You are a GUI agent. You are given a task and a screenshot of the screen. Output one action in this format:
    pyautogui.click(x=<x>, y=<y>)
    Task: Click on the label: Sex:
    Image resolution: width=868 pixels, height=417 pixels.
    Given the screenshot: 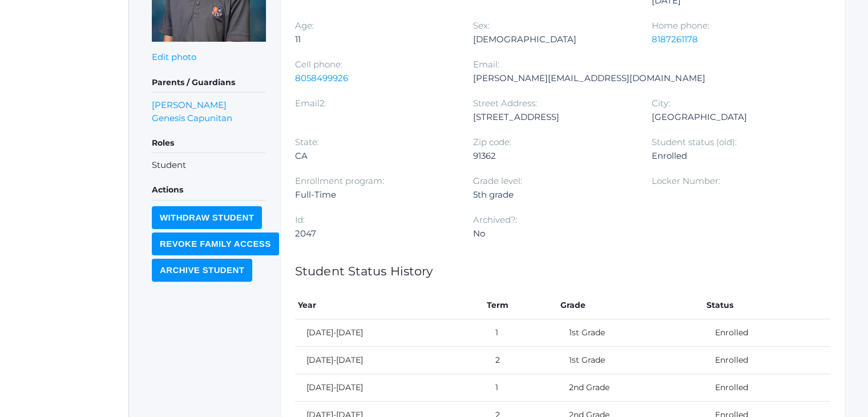 What is the action you would take?
    pyautogui.click(x=481, y=25)
    